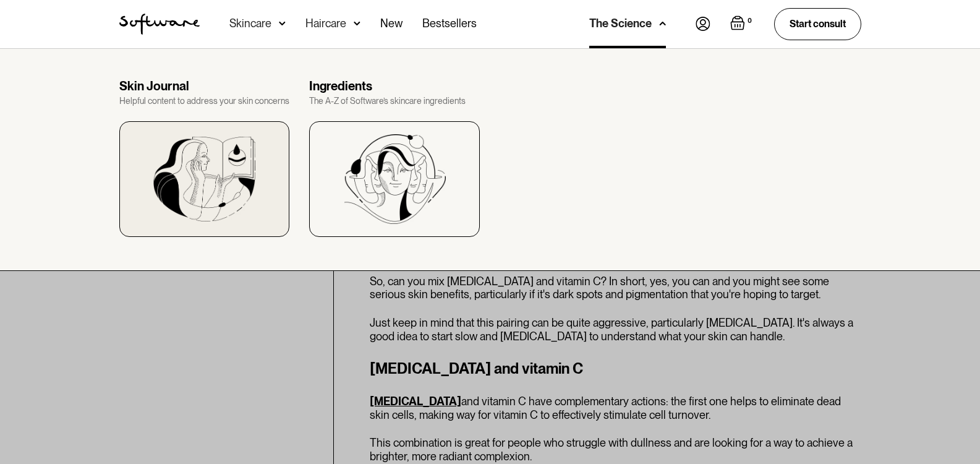  I want to click on img: Software Logo, so click(159, 24).